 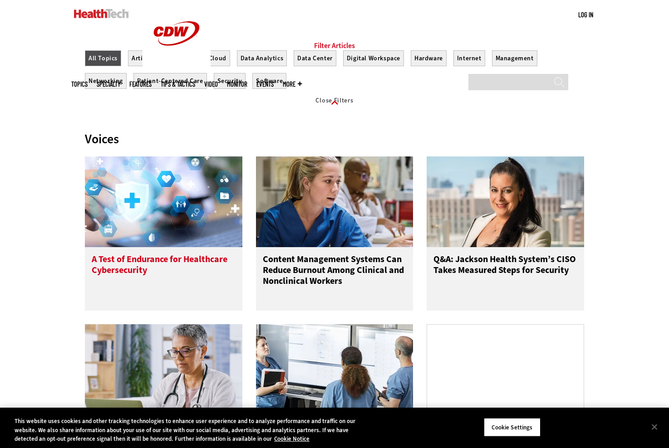 What do you see at coordinates (335, 370) in the screenshot?
I see `img: Doctors reviewing information boards` at bounding box center [335, 370].